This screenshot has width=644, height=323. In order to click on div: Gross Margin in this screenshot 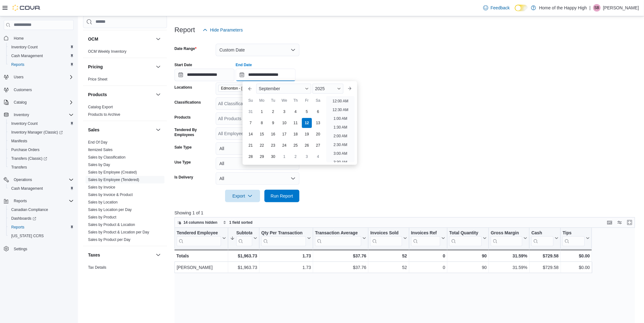, I will do `click(507, 233)`.